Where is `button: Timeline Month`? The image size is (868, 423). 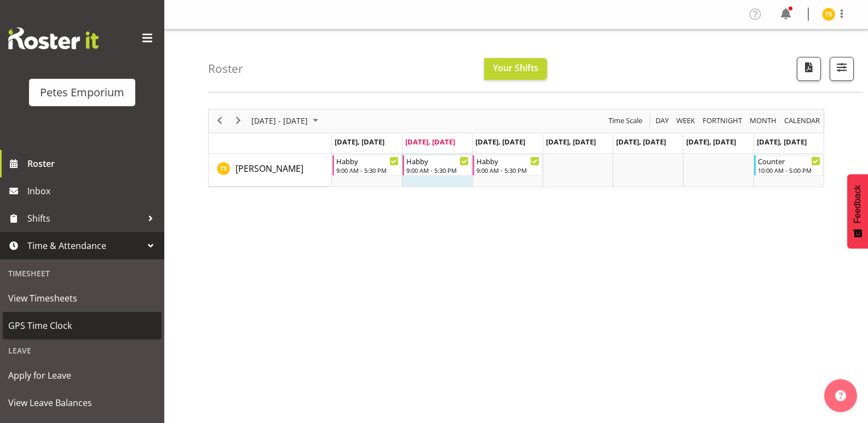
button: Timeline Month is located at coordinates (763, 120).